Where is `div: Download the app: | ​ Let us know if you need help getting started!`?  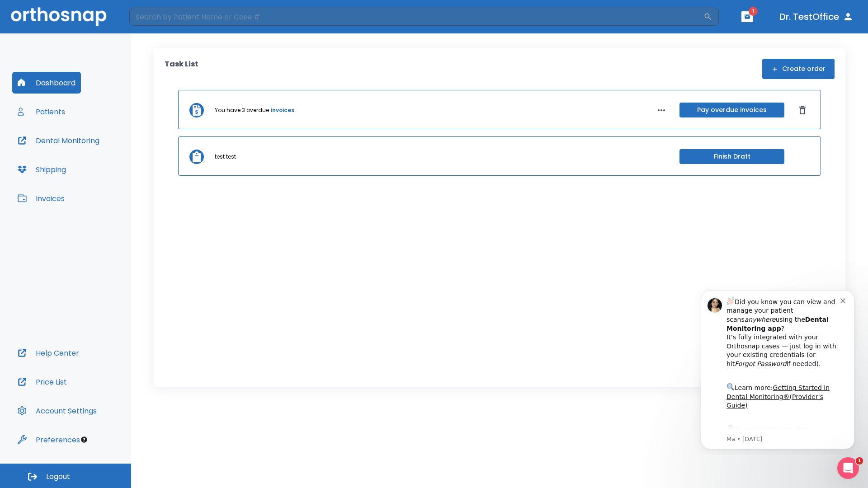 div: Download the app: | ​ Let us know if you need help getting started! is located at coordinates (97, 165).